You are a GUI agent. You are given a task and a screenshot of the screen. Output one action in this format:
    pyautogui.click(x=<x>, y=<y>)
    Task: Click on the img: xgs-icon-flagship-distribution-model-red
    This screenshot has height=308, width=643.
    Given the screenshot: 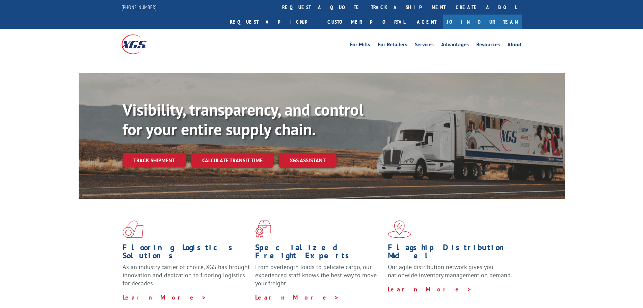 What is the action you would take?
    pyautogui.click(x=399, y=229)
    